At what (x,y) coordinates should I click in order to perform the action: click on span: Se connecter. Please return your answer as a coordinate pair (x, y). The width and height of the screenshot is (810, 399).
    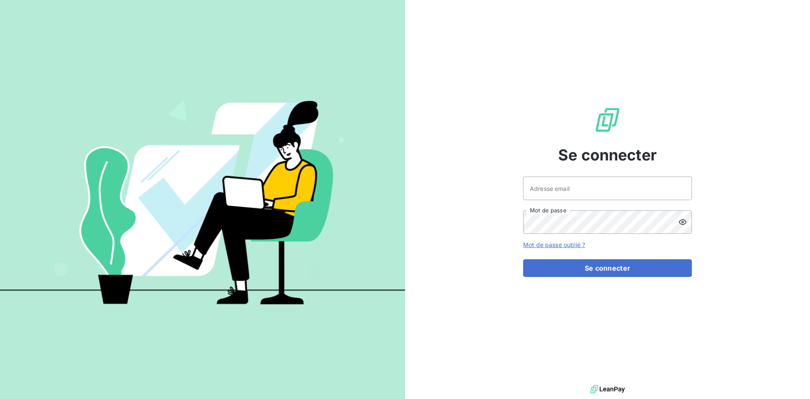
    Looking at the image, I should click on (607, 155).